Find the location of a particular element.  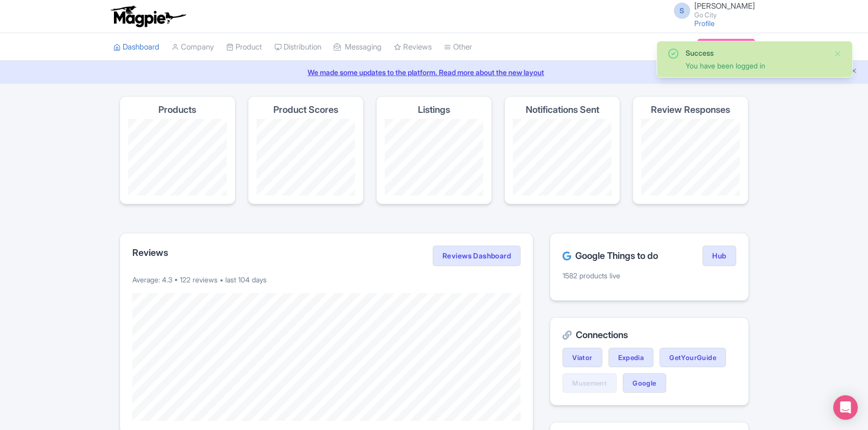

h2: Google Things to do is located at coordinates (610, 256).